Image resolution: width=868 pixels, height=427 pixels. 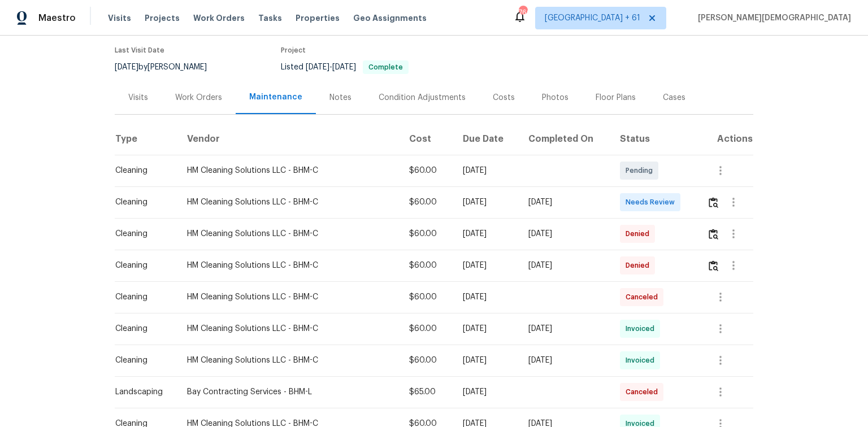 I want to click on span: Properties, so click(x=318, y=18).